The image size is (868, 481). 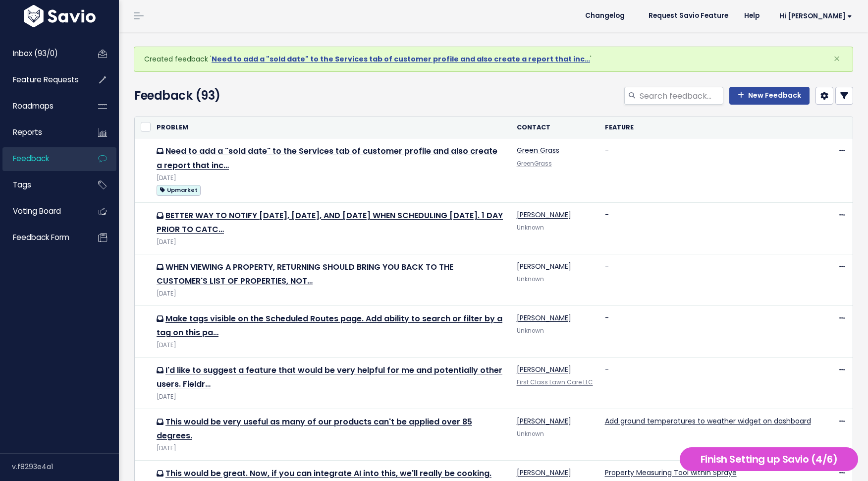 What do you see at coordinates (249, 96) in the screenshot?
I see `h4: Feedback (93)` at bounding box center [249, 96].